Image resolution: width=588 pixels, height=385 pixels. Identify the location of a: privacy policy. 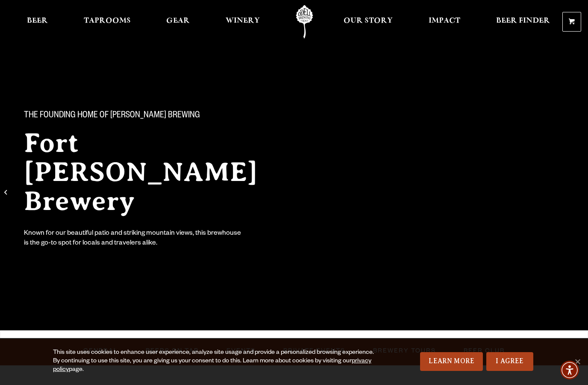
(212, 366).